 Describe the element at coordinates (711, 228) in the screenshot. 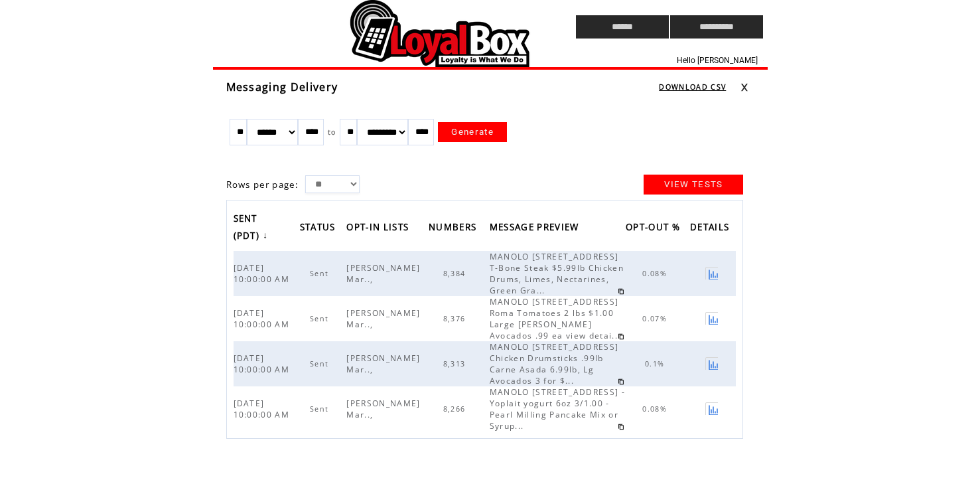

I see `span: DETAILS` at that location.